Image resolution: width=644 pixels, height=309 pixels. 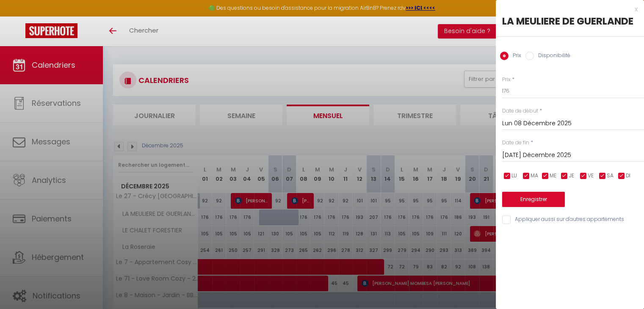 What do you see at coordinates (566, 9) in the screenshot?
I see `div: x` at bounding box center [566, 9].